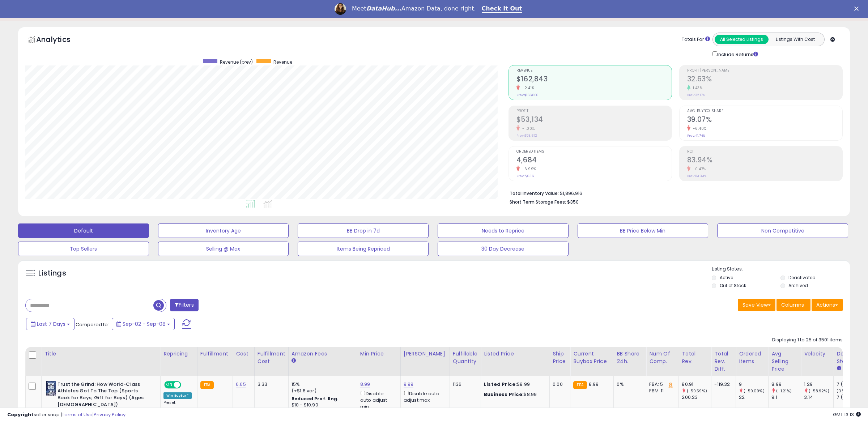 Image resolution: width=868 pixels, height=422 pixels. Describe the element at coordinates (323, 354) in the screenshot. I see `div: Amazon Fees` at that location.